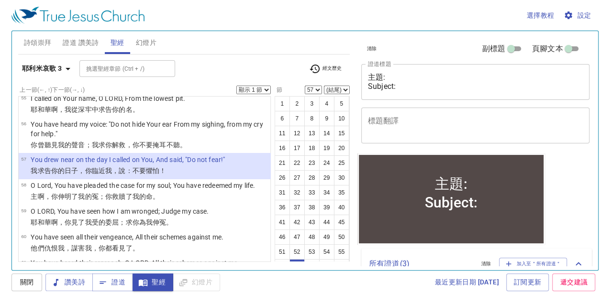 This screenshot has width=610, height=304. I want to click on button: 讚美詩, so click(69, 282).